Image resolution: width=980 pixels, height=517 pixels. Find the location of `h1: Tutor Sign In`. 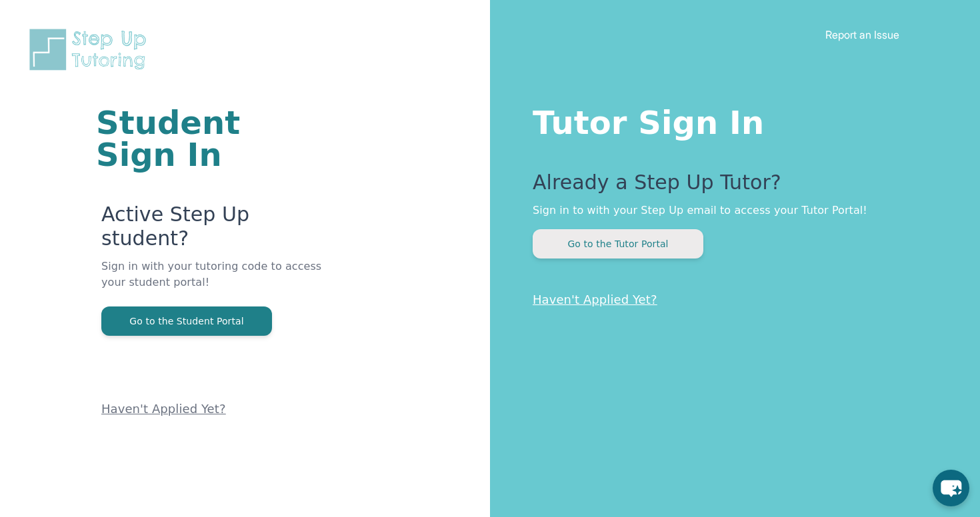

h1: Tutor Sign In is located at coordinates (729, 120).